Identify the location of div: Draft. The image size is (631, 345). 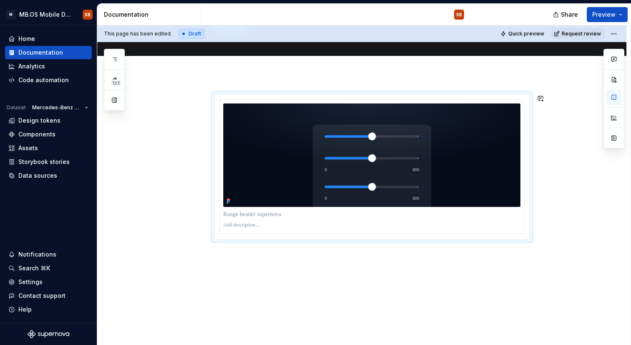
(192, 34).